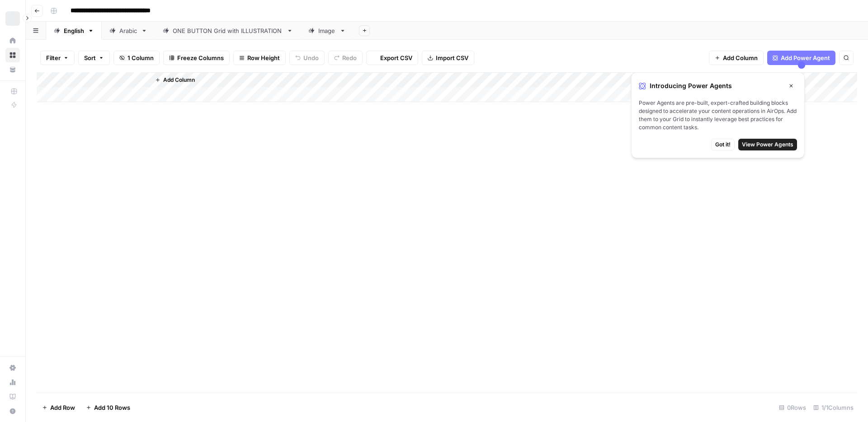 The width and height of the screenshot is (868, 422). What do you see at coordinates (94, 58) in the screenshot?
I see `button: Sort` at bounding box center [94, 58].